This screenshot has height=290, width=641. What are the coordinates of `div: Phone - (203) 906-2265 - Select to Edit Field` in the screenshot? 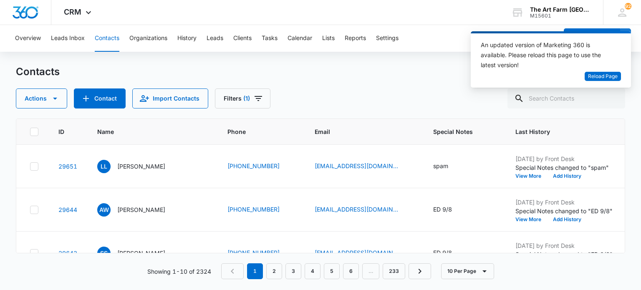 It's located at (261, 210).